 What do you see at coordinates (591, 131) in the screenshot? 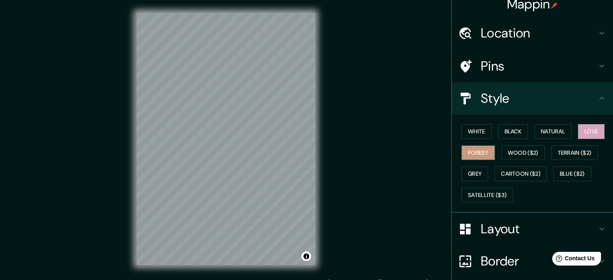
I see `button: Love` at bounding box center [591, 131].